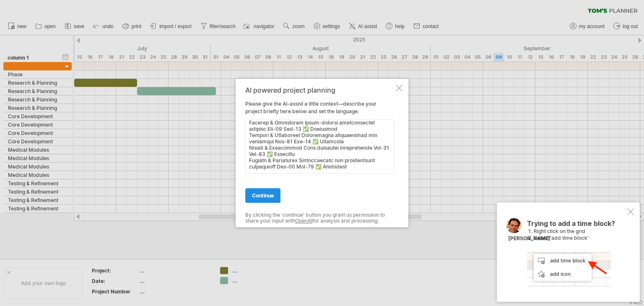 The image size is (644, 306). Describe the element at coordinates (319, 153) in the screenshot. I see `div: Please give the AI-assist a little context—describe your project briefly here below and set the l...` at that location.